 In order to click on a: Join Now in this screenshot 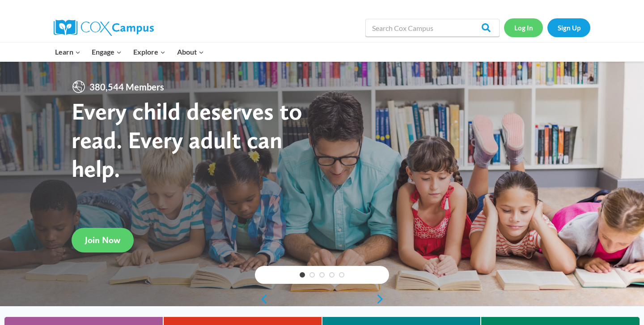, I will do `click(103, 240)`.